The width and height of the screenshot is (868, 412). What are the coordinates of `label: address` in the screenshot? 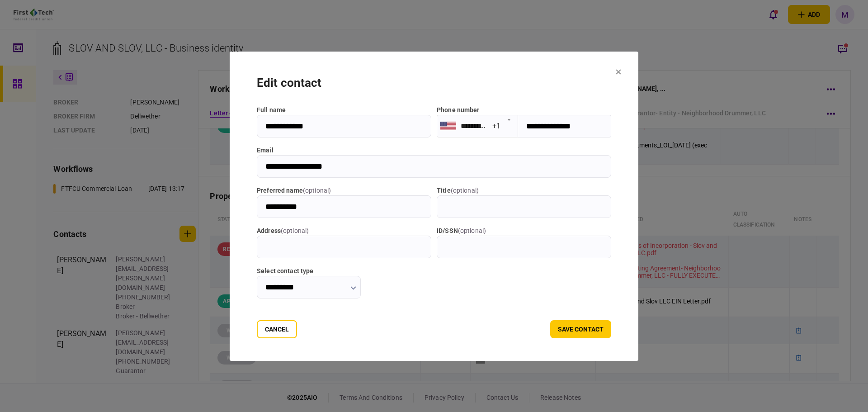 It's located at (344, 231).